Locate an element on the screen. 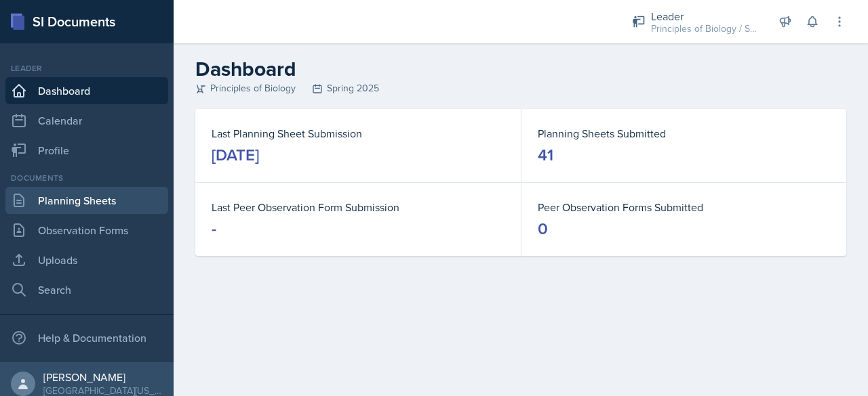 This screenshot has height=396, width=868. dt: Last Peer Observation Form Submission is located at coordinates (358, 208).